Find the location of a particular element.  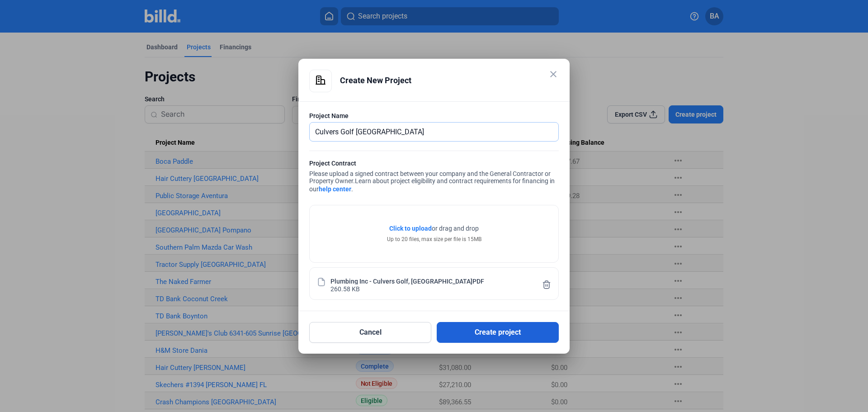

div: Create New Project is located at coordinates (449, 81).